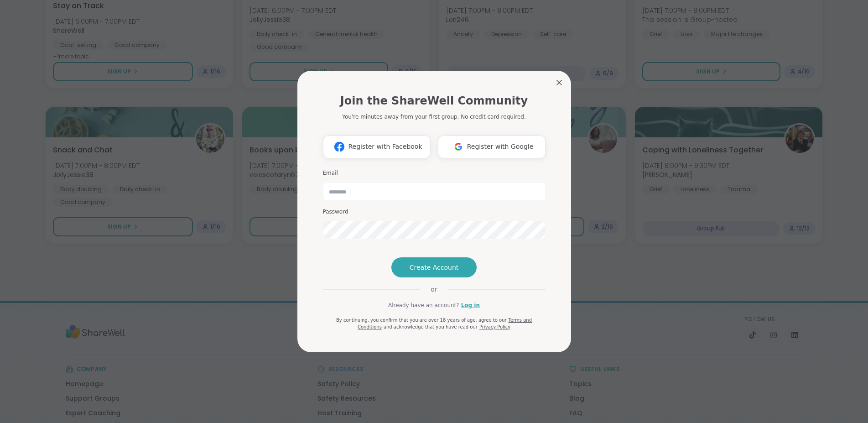 The image size is (868, 423). What do you see at coordinates (470, 306) in the screenshot?
I see `a: Log in` at bounding box center [470, 306].